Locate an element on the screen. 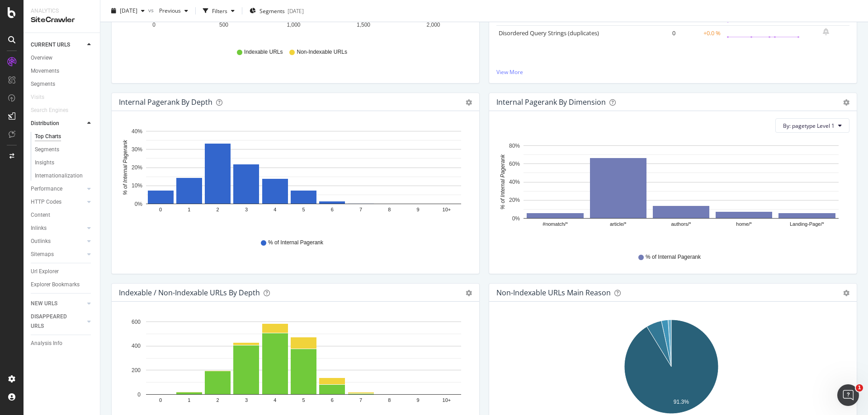 This screenshot has height=415, width=868. a: Distribution is located at coordinates (58, 123).